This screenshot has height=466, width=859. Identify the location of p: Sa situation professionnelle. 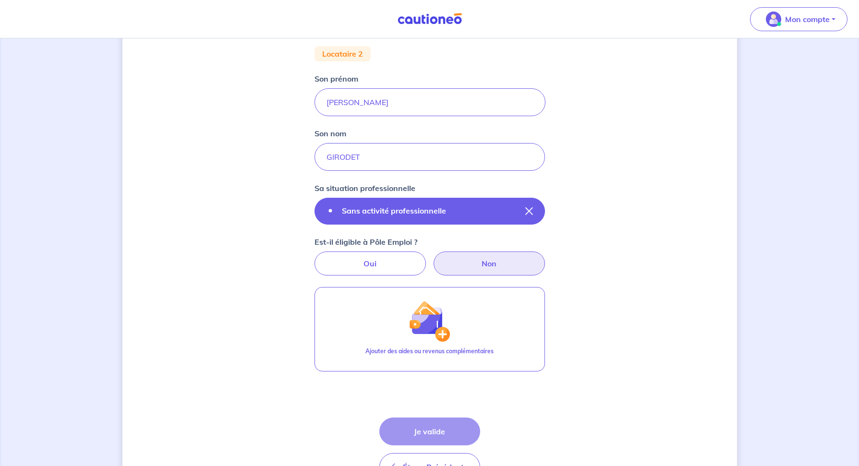
(365, 188).